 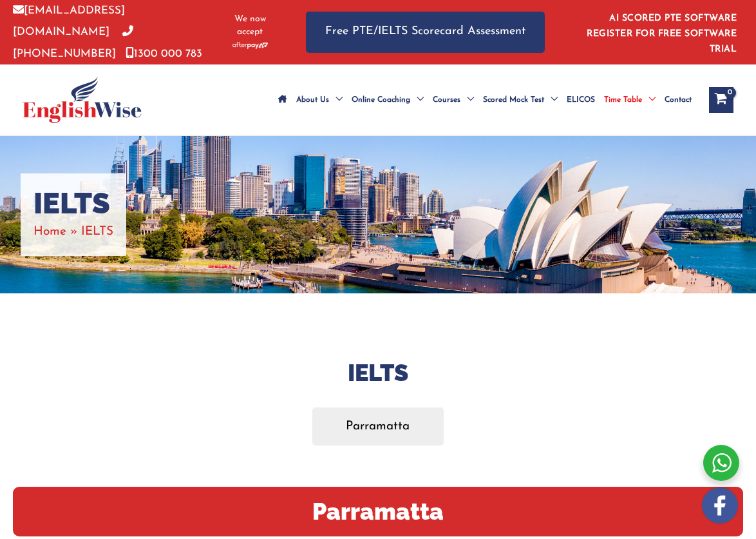 What do you see at coordinates (312, 100) in the screenshot?
I see `span: About Us` at bounding box center [312, 100].